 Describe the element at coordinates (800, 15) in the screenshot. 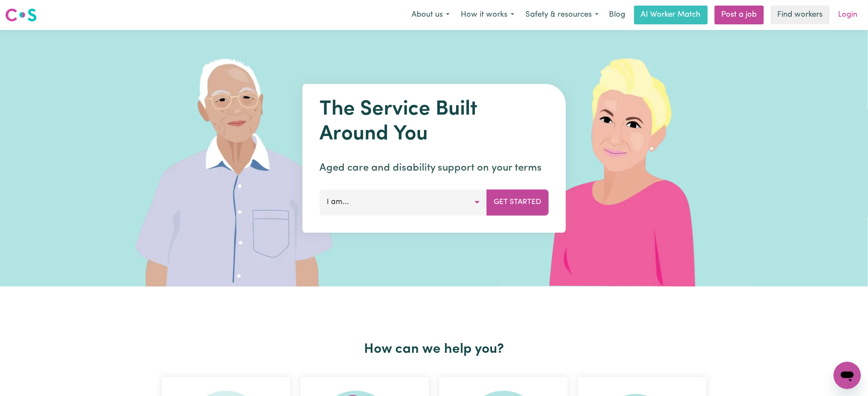

I see `a: Find workers` at that location.